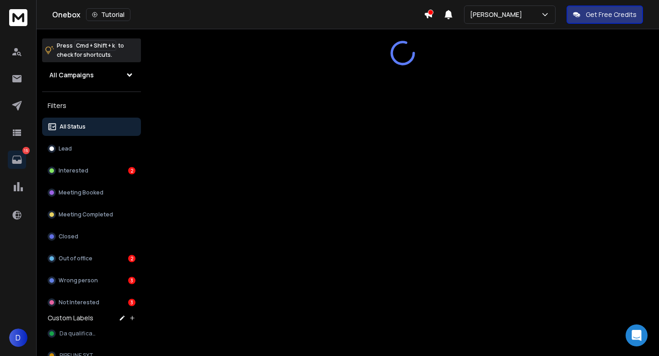 The height and width of the screenshot is (356, 659). I want to click on button: Interested2, so click(91, 171).